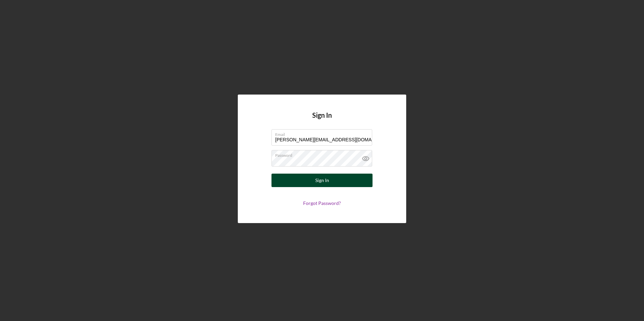 This screenshot has width=644, height=321. Describe the element at coordinates (322, 181) in the screenshot. I see `button: Sign In` at that location.